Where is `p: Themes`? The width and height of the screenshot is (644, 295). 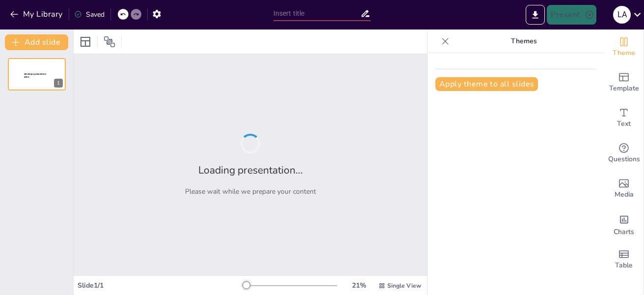 p: Themes is located at coordinates (523, 41).